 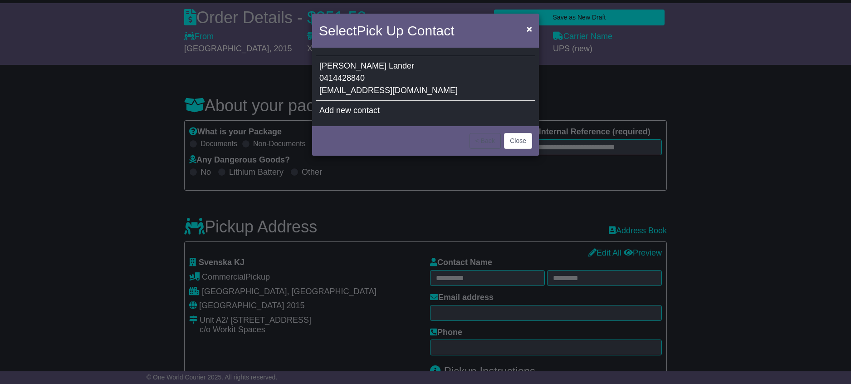 I want to click on span: Lander, so click(x=401, y=66).